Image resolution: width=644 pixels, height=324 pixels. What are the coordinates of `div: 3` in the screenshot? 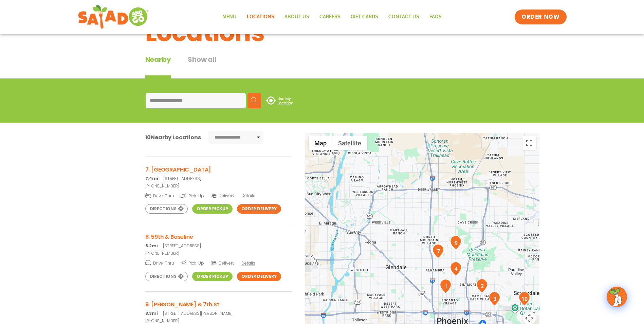 It's located at (494, 298).